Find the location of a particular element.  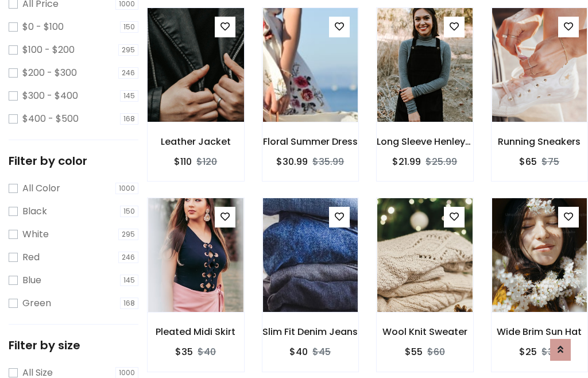

label: Blue is located at coordinates (31, 280).